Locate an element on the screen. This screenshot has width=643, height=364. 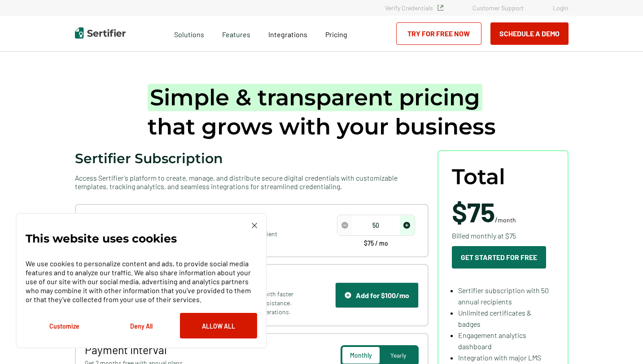
span: Total is located at coordinates (479, 177).